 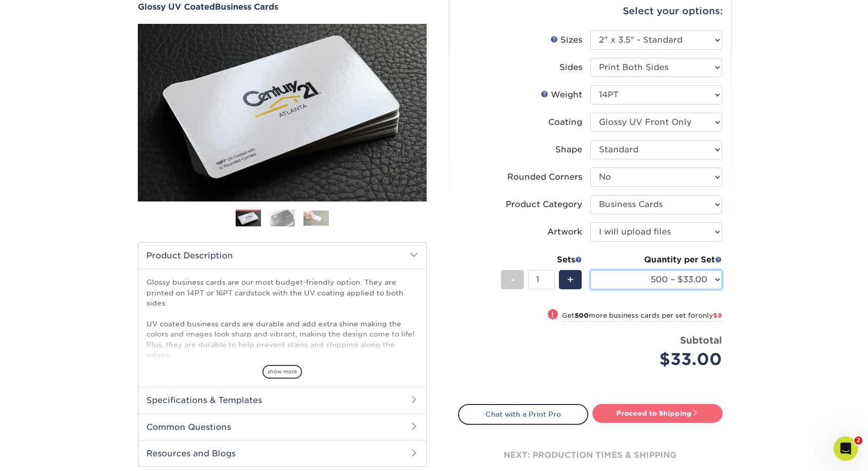 What do you see at coordinates (248, 219) in the screenshot?
I see `img: Business Cards 01` at bounding box center [248, 219].